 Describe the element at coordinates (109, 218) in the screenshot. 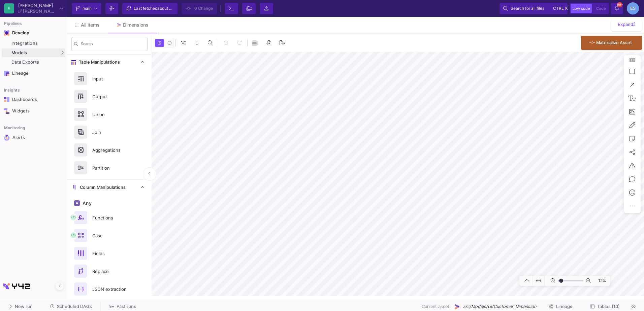

I see `button: Functions` at that location.